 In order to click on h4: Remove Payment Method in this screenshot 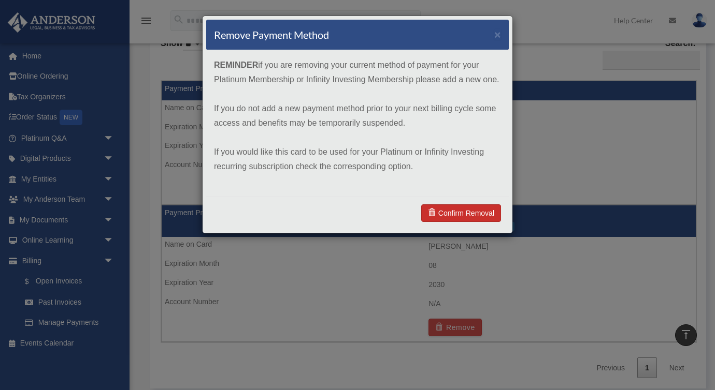, I will do `click(271, 35)`.